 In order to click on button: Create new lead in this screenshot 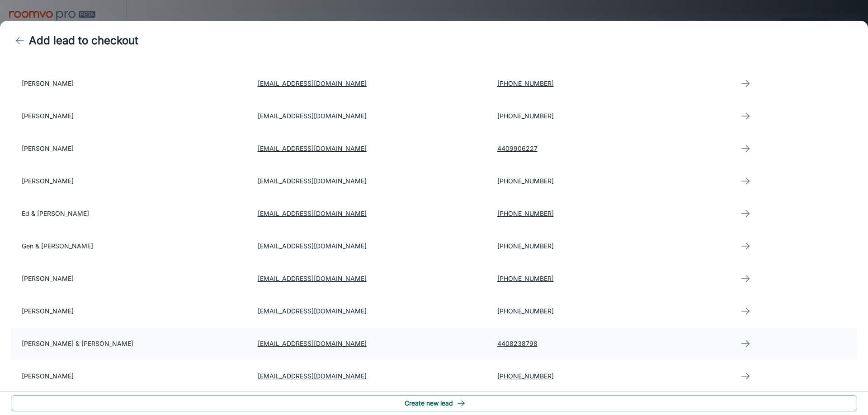, I will do `click(434, 404)`.